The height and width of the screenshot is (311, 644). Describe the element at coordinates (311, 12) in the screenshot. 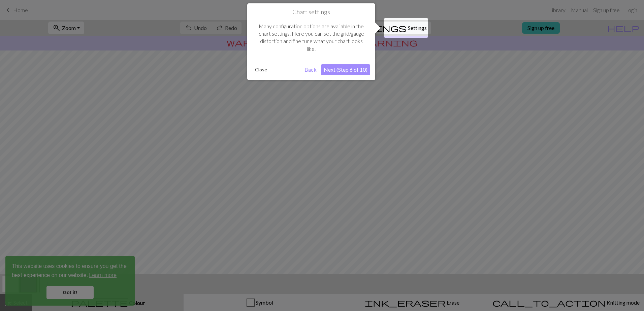

I see `h1: Chart settings` at that location.